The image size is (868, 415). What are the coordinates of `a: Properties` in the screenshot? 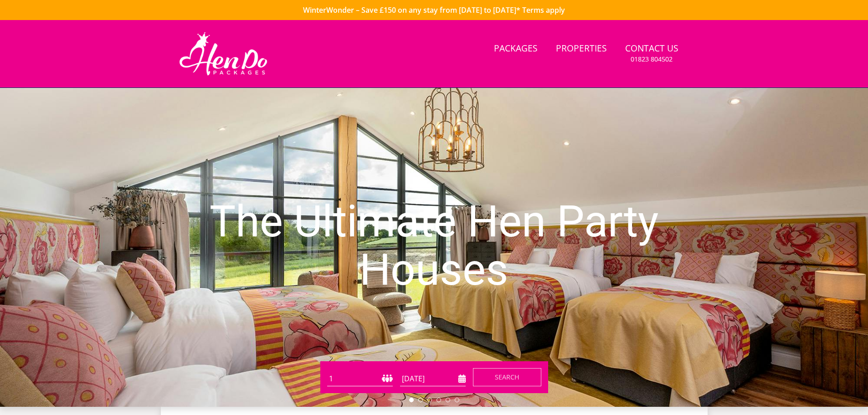 It's located at (581, 49).